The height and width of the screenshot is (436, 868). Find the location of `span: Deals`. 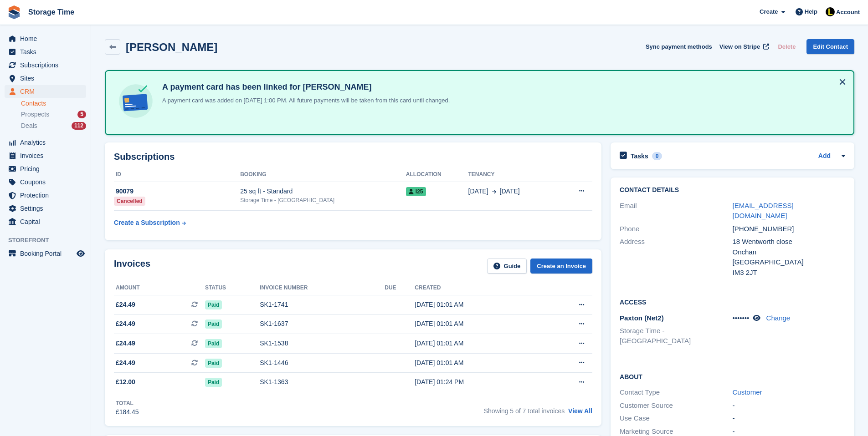

span: Deals is located at coordinates (29, 126).